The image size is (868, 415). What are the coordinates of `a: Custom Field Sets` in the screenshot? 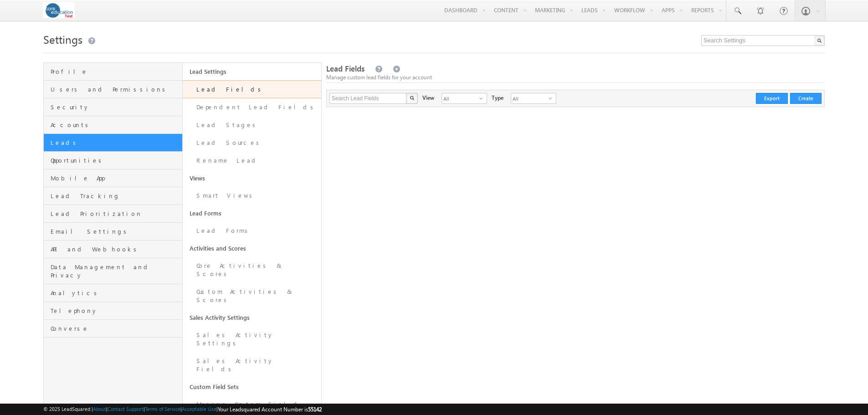 It's located at (251, 386).